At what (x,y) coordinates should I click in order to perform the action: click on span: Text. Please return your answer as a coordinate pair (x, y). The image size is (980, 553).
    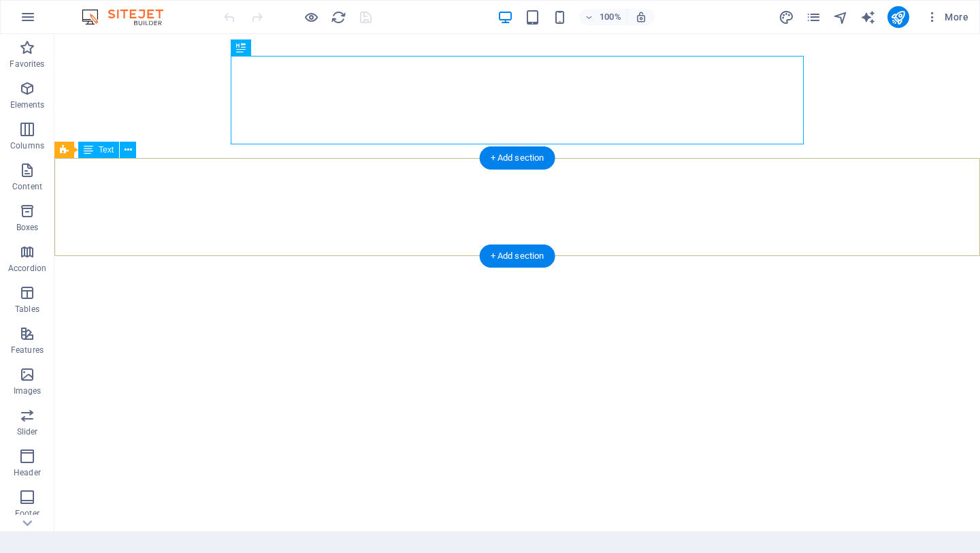
    Looking at the image, I should click on (106, 150).